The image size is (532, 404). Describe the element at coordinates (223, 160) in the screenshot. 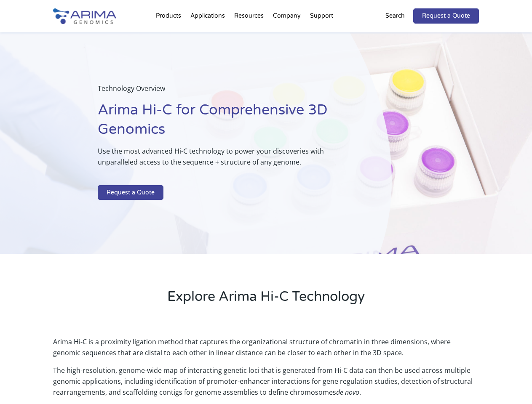

I see `p: Use the most advanced Hi-C technology to power your discoveries with unparalleled access to the s...` at that location.